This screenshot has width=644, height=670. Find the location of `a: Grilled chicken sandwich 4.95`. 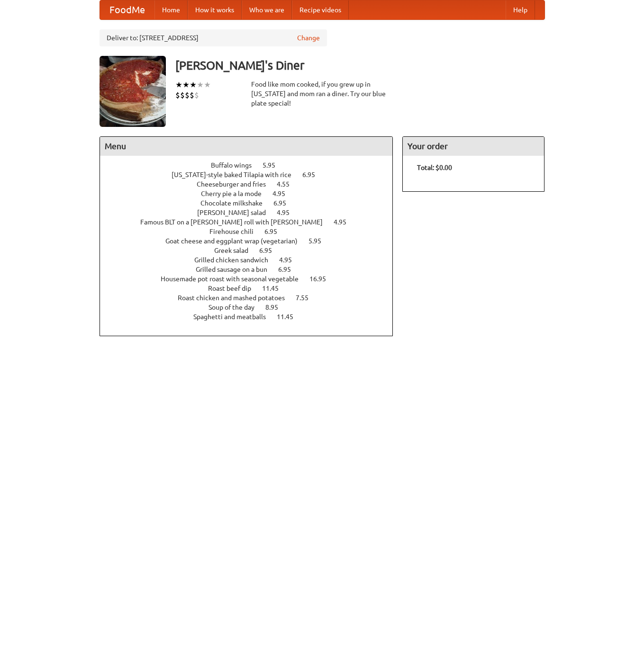

a: Grilled chicken sandwich 4.95 is located at coordinates (252, 260).